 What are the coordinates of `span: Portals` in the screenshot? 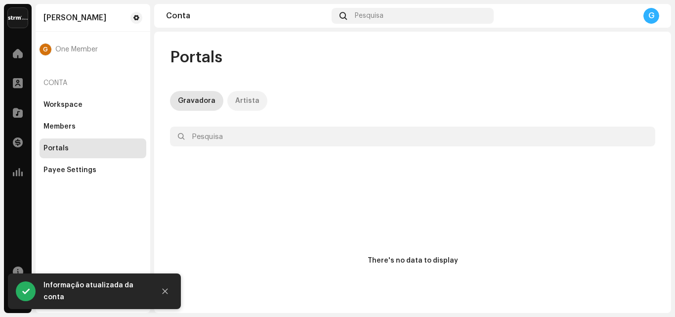 It's located at (196, 57).